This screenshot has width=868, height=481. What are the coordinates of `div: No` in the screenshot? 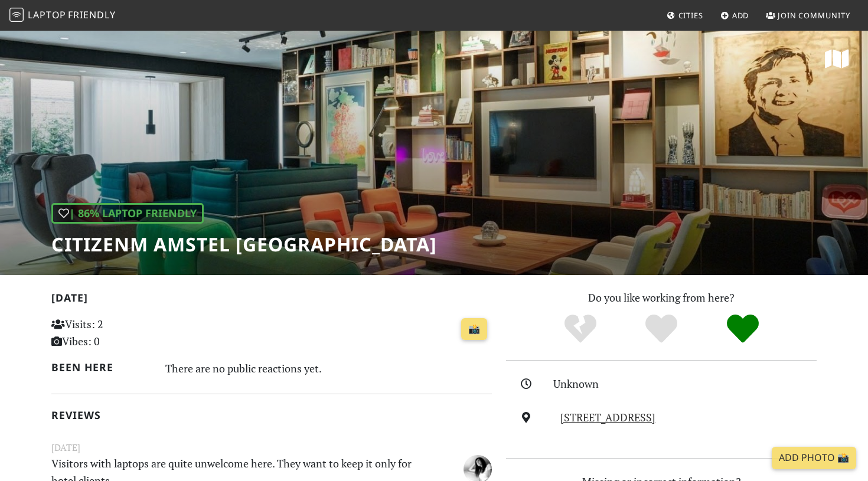 It's located at (580, 329).